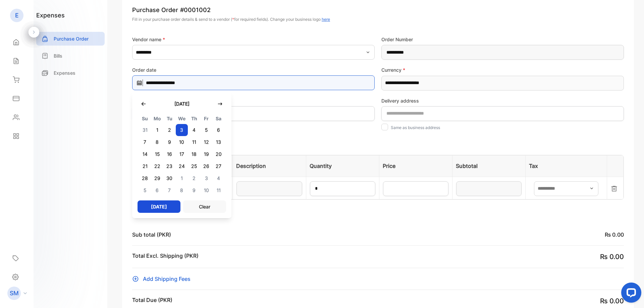  Describe the element at coordinates (182, 166) in the screenshot. I see `span: 24` at that location.